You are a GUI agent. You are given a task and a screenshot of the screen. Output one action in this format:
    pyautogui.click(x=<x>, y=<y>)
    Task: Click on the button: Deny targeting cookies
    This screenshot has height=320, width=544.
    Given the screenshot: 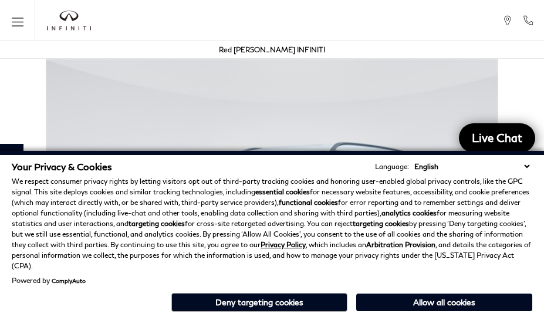 What is the action you would take?
    pyautogui.click(x=260, y=302)
    